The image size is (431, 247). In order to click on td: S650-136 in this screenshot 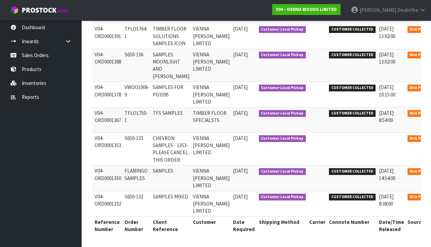, I will do `click(137, 65)`.